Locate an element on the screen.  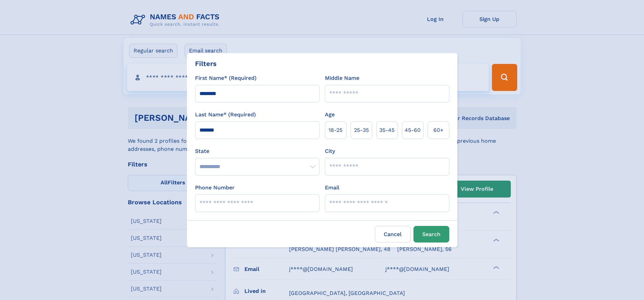
label: First Name* (Required) is located at coordinates (226, 78).